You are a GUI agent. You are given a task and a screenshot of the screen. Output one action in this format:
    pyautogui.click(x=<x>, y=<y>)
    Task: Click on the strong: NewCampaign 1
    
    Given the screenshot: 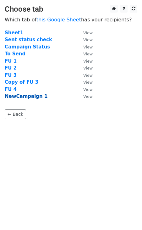 What is the action you would take?
    pyautogui.click(x=26, y=96)
    